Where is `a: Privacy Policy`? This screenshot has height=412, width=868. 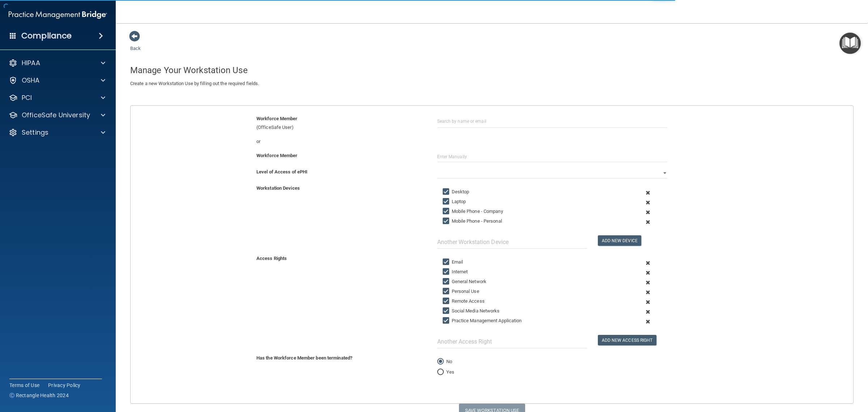 a: Privacy Policy is located at coordinates (64, 385).